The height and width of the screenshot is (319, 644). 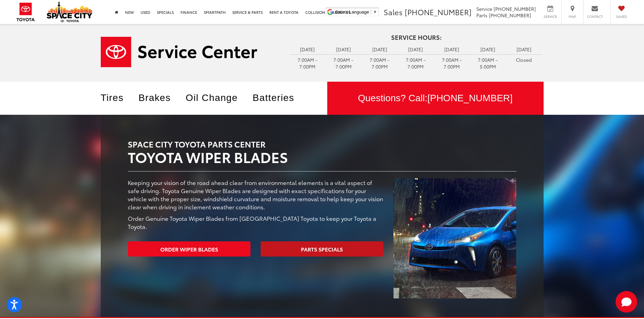 What do you see at coordinates (256, 195) in the screenshot?
I see `p: Keeping your vision of the road ahead clear from environmental elements is a vital aspect of safe...` at bounding box center [256, 195].